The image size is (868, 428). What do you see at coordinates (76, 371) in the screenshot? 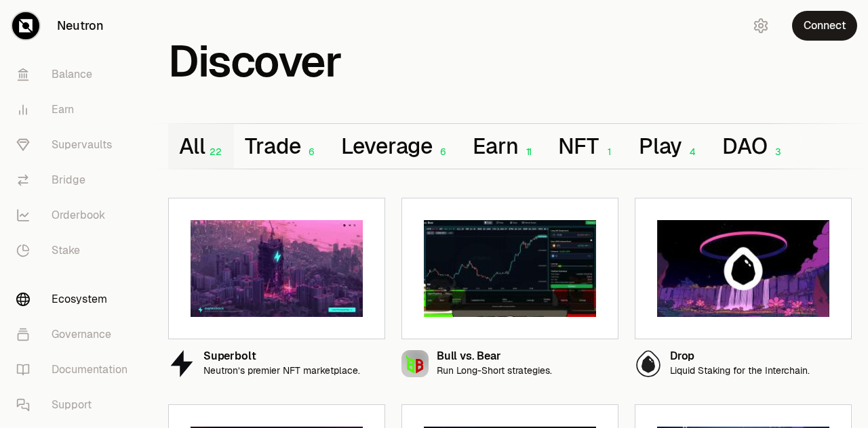
I see `a: Documentation` at bounding box center [76, 371].